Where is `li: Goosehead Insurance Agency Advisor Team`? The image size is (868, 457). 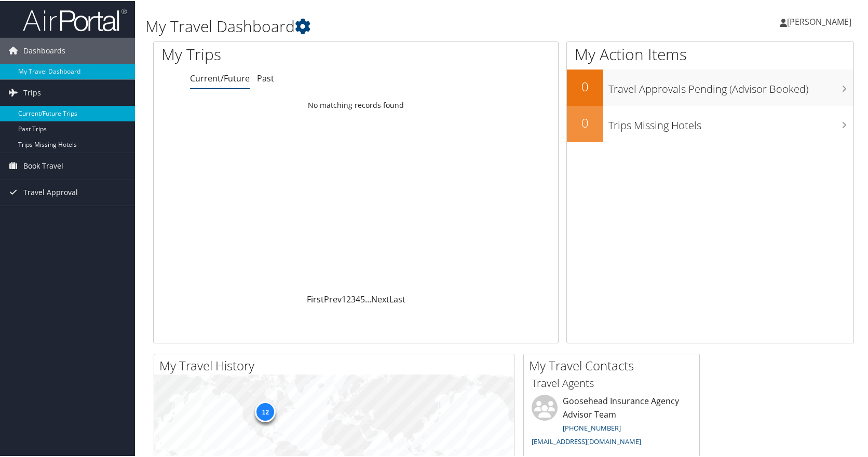 li: Goosehead Insurance Agency Advisor Team is located at coordinates (612, 422).